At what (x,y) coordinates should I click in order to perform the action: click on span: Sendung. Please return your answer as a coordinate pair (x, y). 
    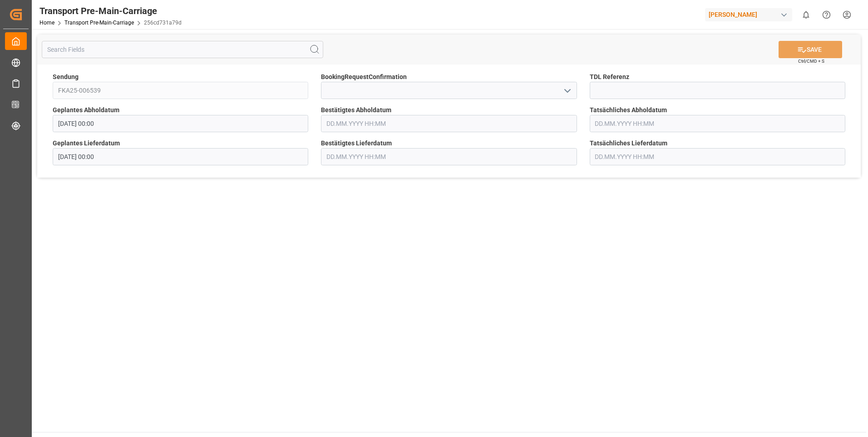
    Looking at the image, I should click on (65, 77).